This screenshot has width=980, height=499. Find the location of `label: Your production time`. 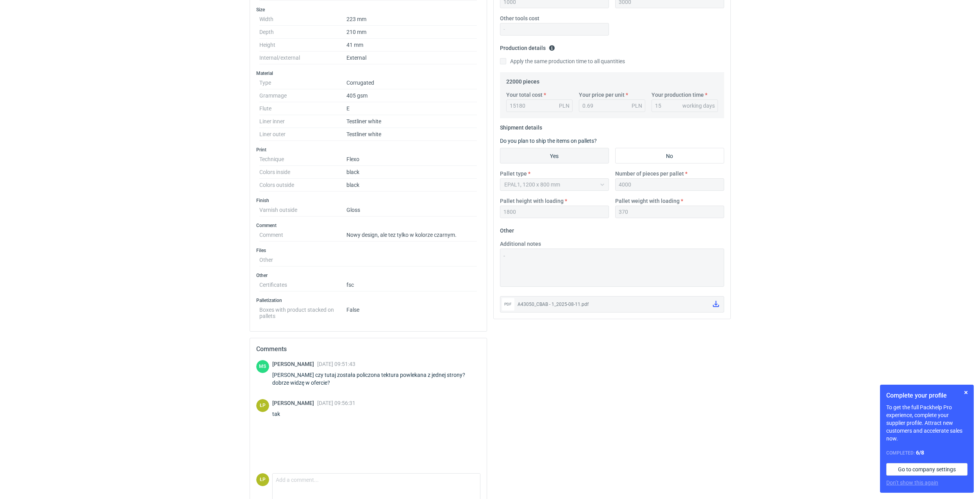

label: Your production time is located at coordinates (677, 95).